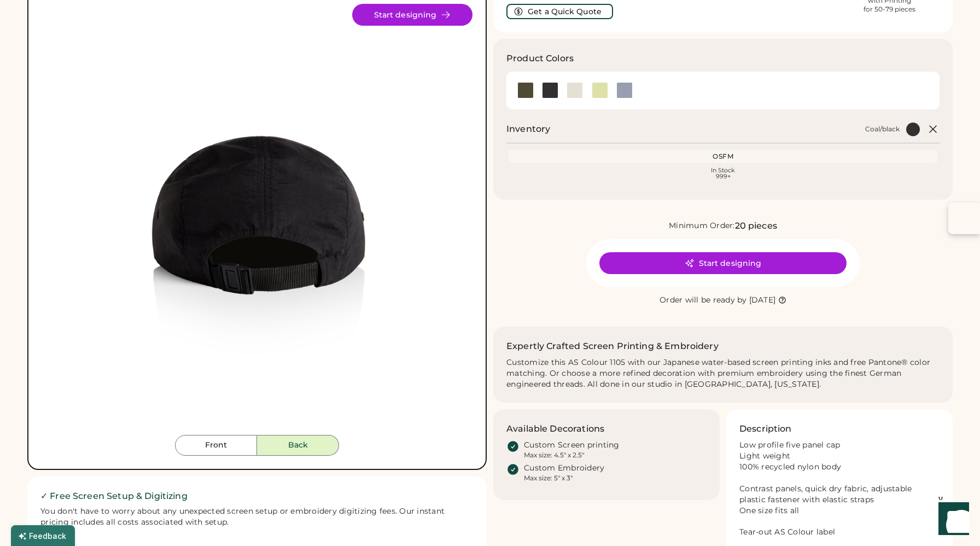  What do you see at coordinates (839, 488) in the screenshot?
I see `div: Low profile five panel cap Light weight 100% recycled nylon body Contrast panels, quick dry fabri...` at bounding box center [839, 488].